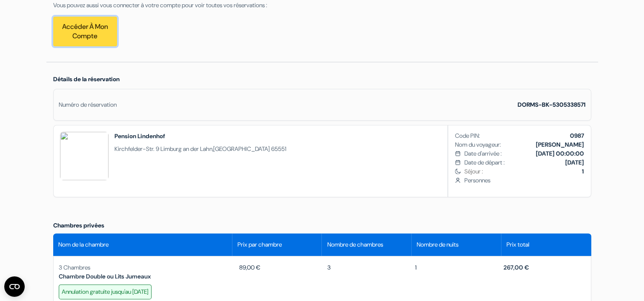 The height and width of the screenshot is (301, 644). I want to click on span: Personnes, so click(524, 181).